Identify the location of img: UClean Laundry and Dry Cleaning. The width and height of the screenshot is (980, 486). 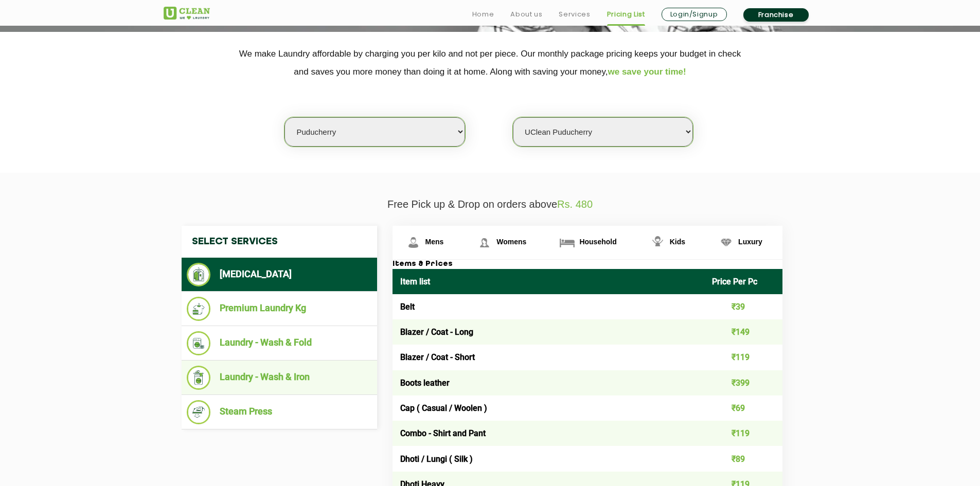
(187, 12).